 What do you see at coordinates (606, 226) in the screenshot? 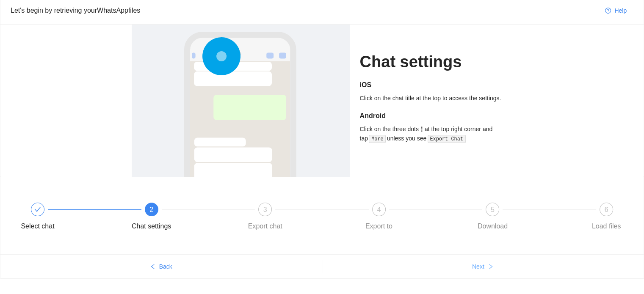
I see `div: Load files` at bounding box center [606, 226].